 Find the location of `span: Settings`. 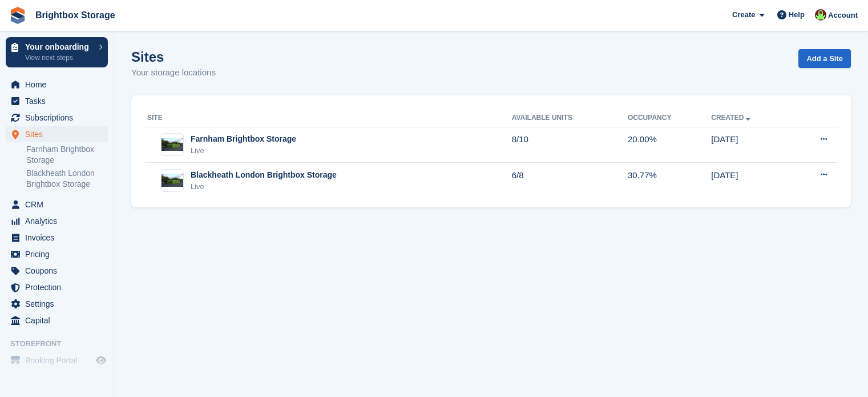

span: Settings is located at coordinates (59, 304).